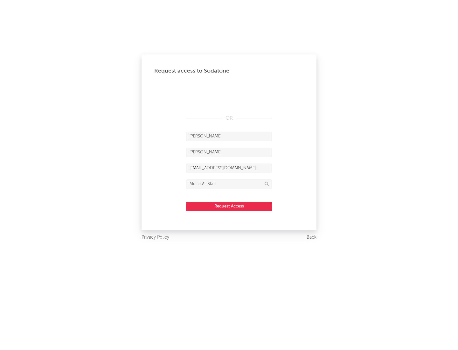 Image resolution: width=458 pixels, height=350 pixels. Describe the element at coordinates (229, 207) in the screenshot. I see `button: Request Access` at that location.